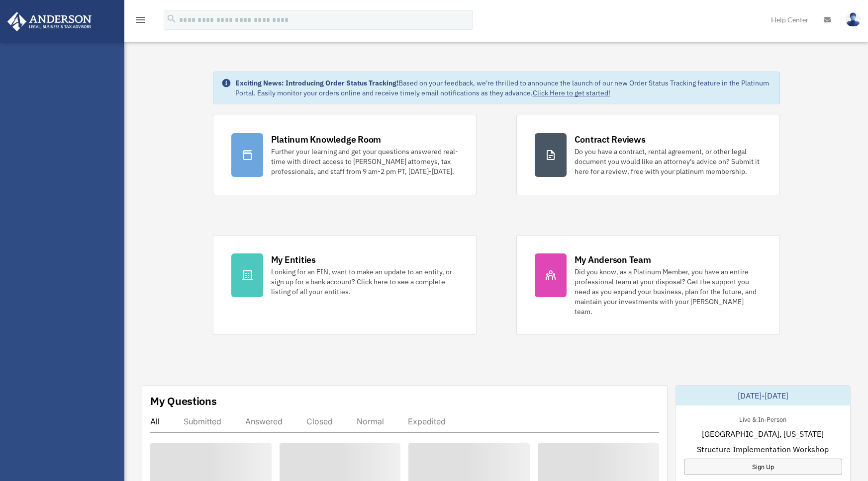 The width and height of the screenshot is (868, 481). I want to click on div: Do you have a contract, rental agreement, or other legal document you would like an attorney's ad..., so click(668, 161).